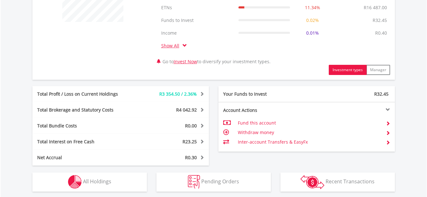  I want to click on td: Income, so click(196, 33).